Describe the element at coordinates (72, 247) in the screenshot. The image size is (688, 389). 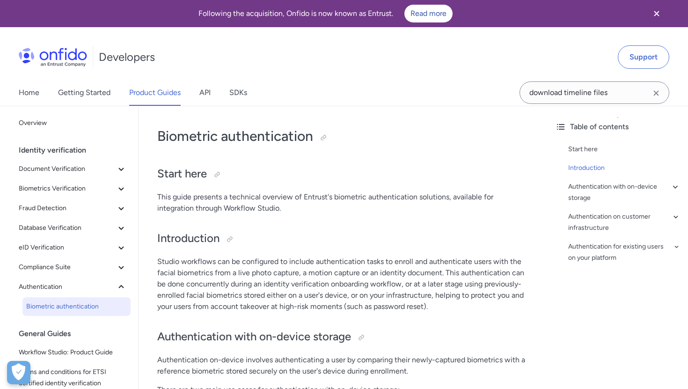
I see `button: eID Verification` at that location.